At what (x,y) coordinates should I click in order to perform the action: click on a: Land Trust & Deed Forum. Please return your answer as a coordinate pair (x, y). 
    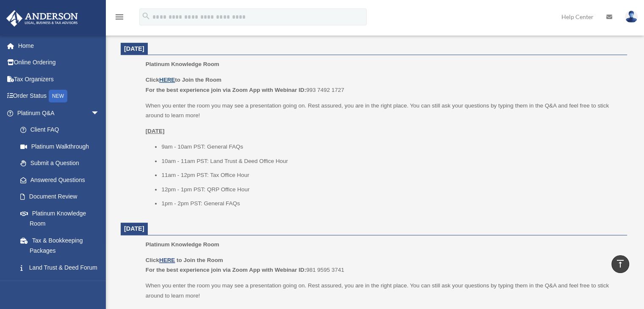
    Looking at the image, I should click on (61, 267).